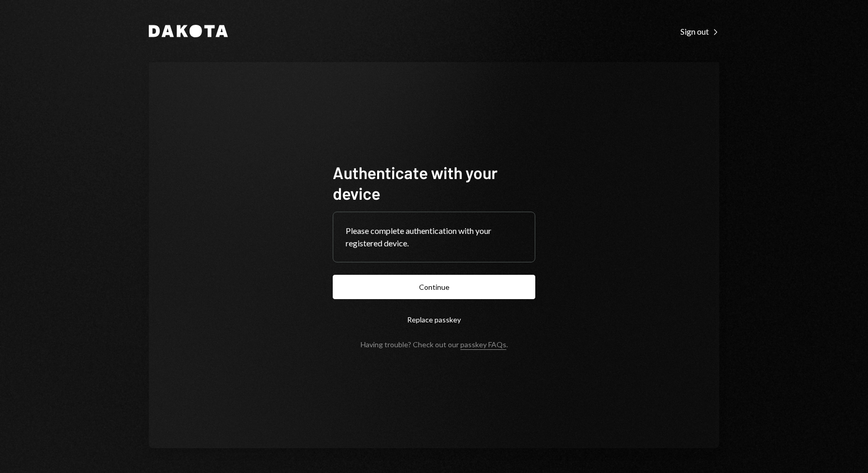 The width and height of the screenshot is (868, 473). Describe the element at coordinates (700, 32) in the screenshot. I see `div: Sign out` at that location.